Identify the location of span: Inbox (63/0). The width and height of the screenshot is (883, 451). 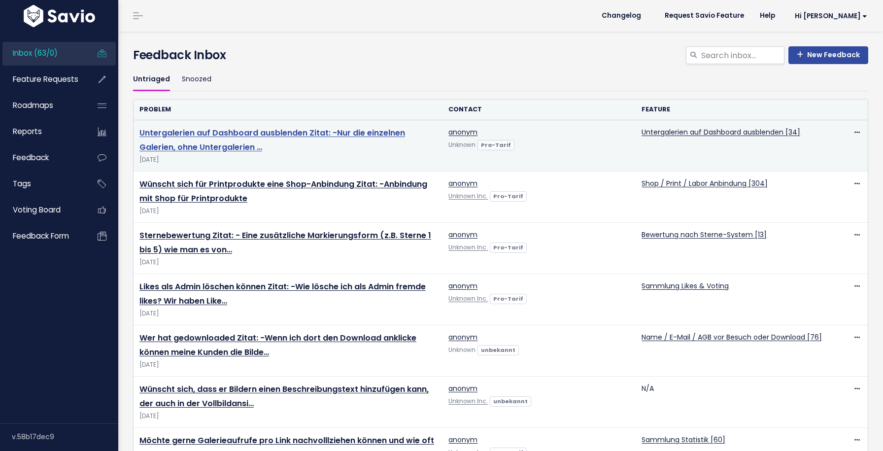
(35, 53).